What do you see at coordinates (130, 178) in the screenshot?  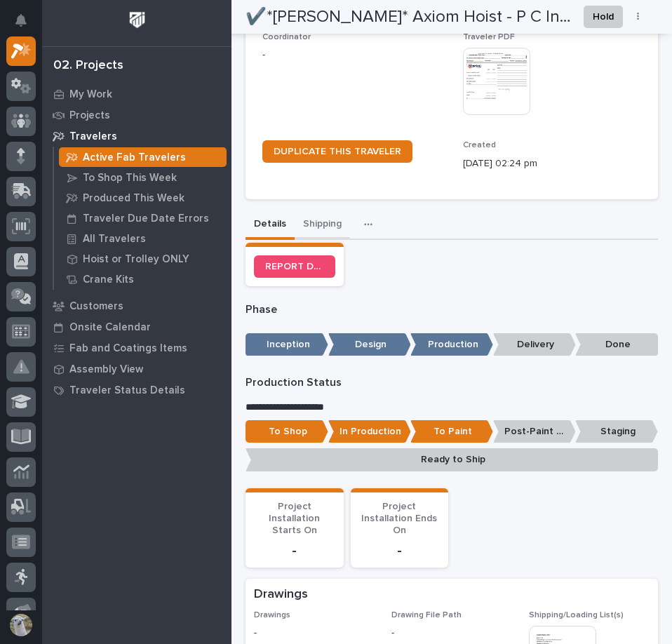 I see `p: To Shop This Week` at bounding box center [130, 178].